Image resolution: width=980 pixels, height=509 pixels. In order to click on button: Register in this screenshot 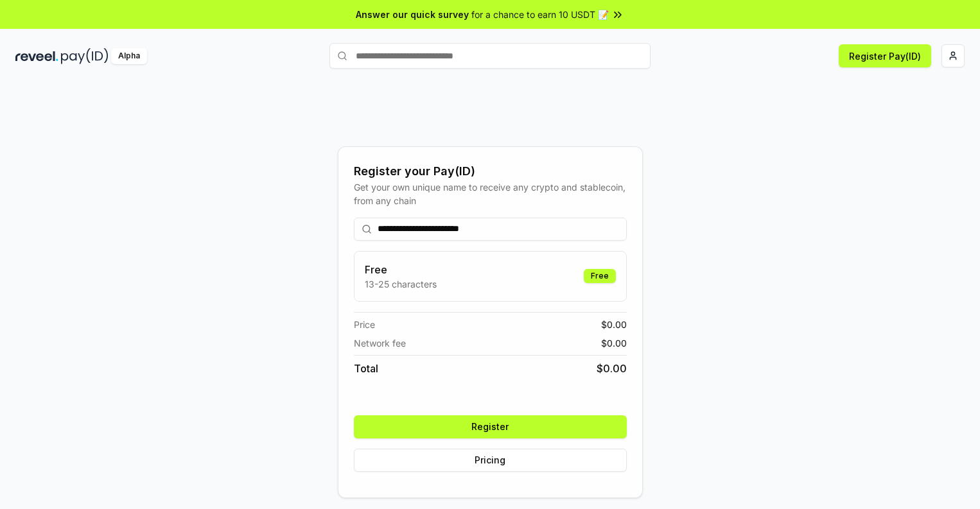, I will do `click(490, 427)`.